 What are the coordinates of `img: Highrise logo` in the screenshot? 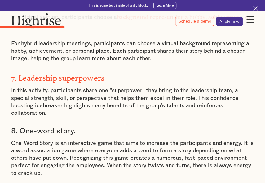 It's located at (36, 20).